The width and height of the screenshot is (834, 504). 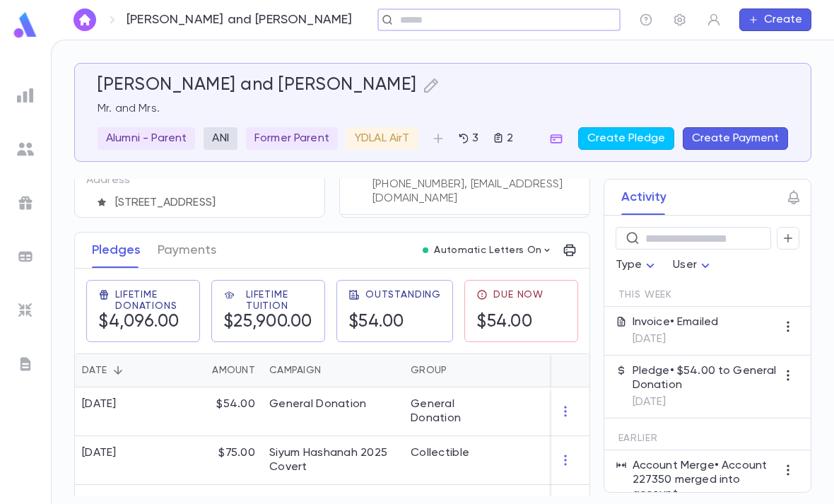 I want to click on h5: $4,096.00, so click(x=139, y=322).